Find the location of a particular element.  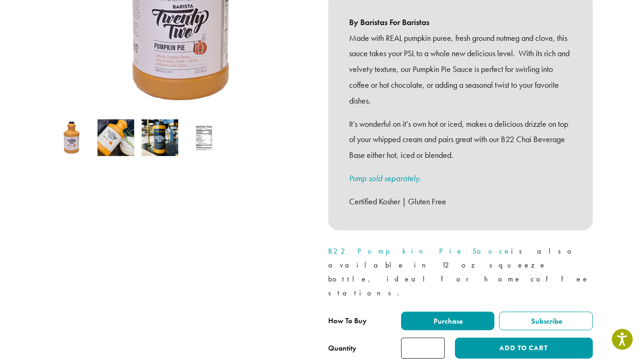

p: Certified Kosher | Gluten Free is located at coordinates (460, 201).